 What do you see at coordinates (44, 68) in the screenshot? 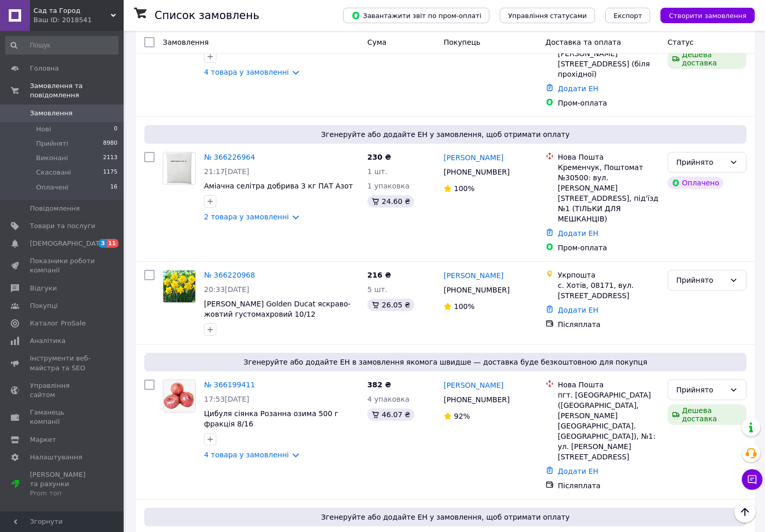
I see `span: Головна` at bounding box center [44, 68].